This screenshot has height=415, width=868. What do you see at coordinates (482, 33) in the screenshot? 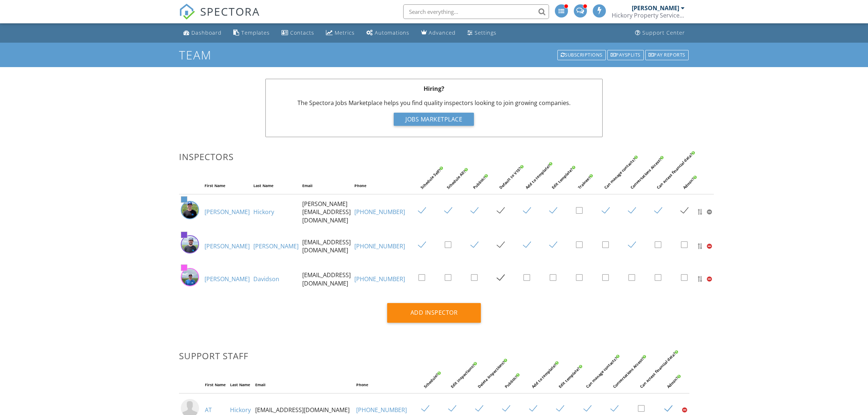
I see `a: Settings` at bounding box center [482, 33].